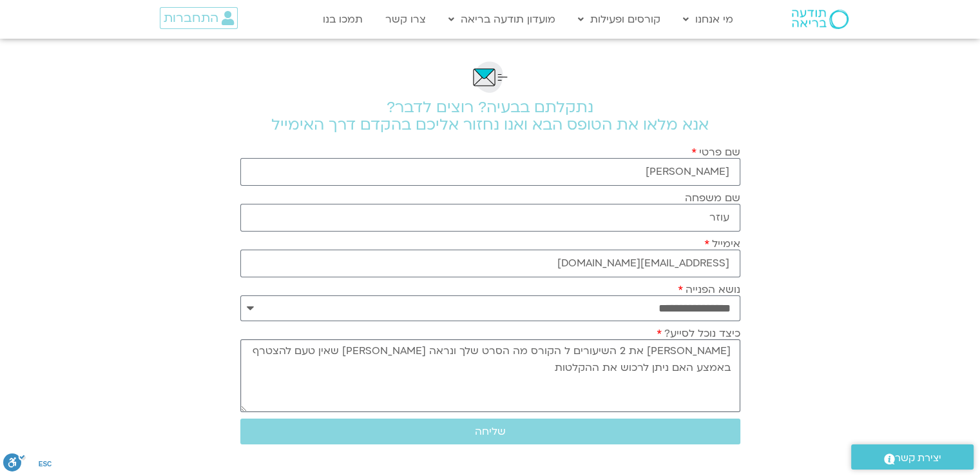 This screenshot has width=980, height=476. I want to click on label: אימייל, so click(722, 244).